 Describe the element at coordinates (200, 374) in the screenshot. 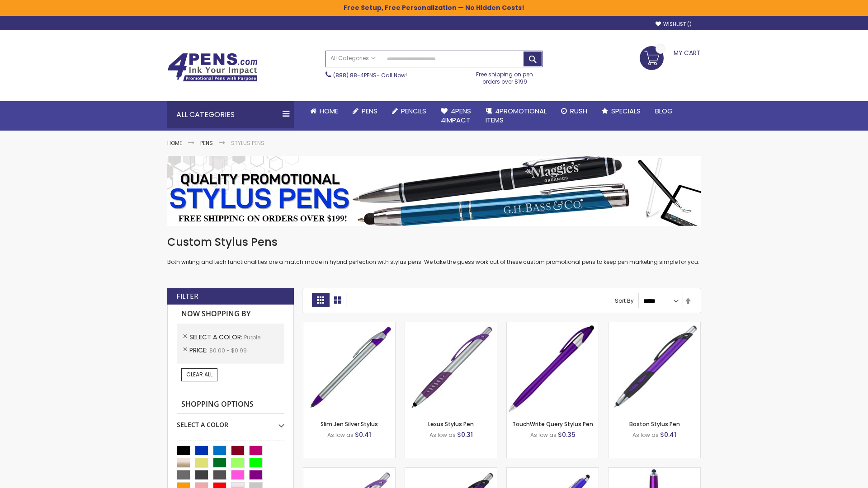

I see `span: Clear All` at that location.